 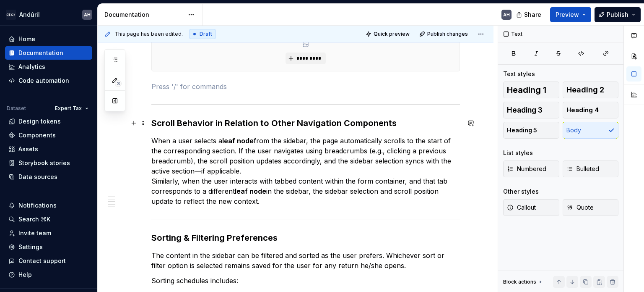 What do you see at coordinates (72, 108) in the screenshot?
I see `button: Expert Tax` at bounding box center [72, 108].